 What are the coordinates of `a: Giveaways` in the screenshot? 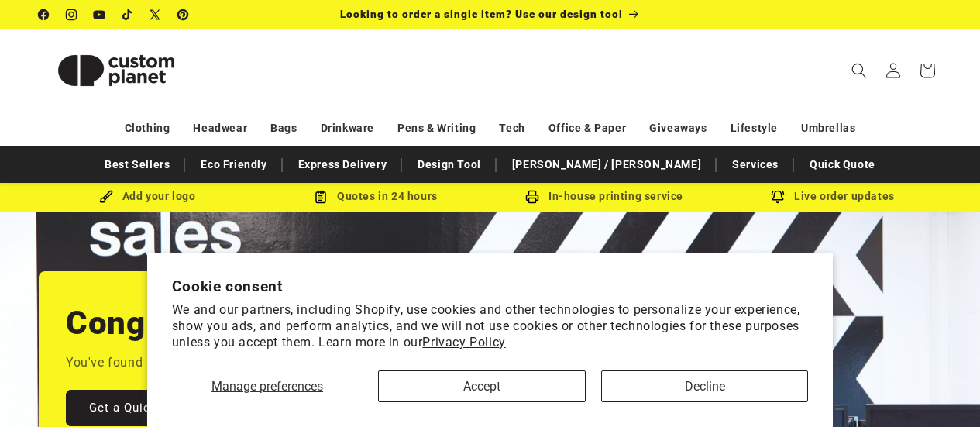 It's located at (678, 127).